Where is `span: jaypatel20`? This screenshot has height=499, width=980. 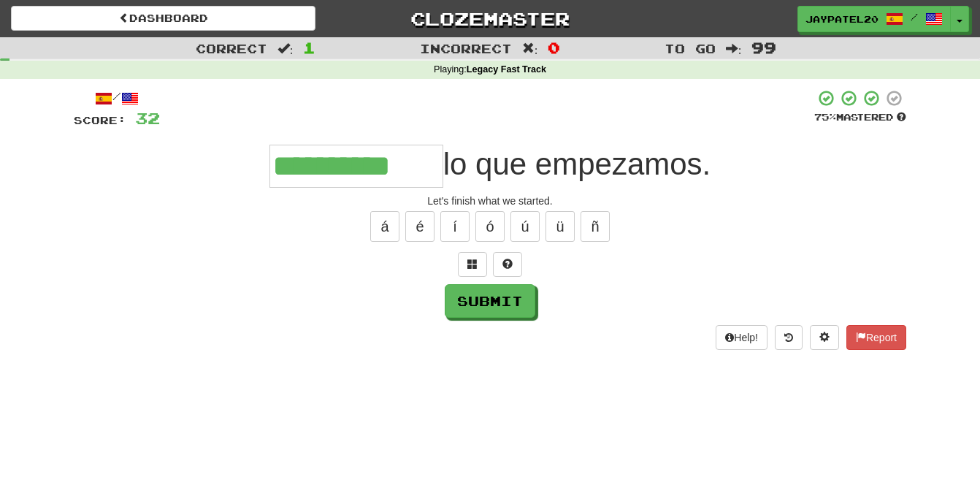 span: jaypatel20 is located at coordinates (842, 19).